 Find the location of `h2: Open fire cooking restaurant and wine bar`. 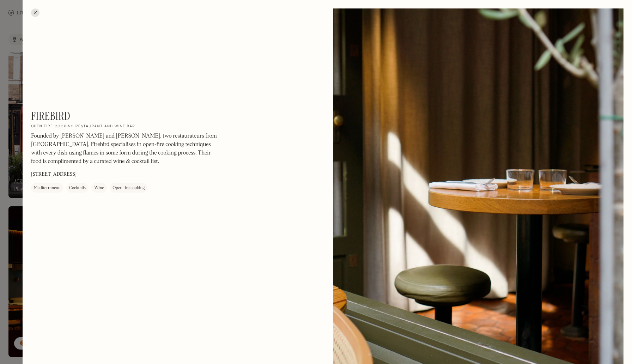

h2: Open fire cooking restaurant and wine bar is located at coordinates (83, 126).